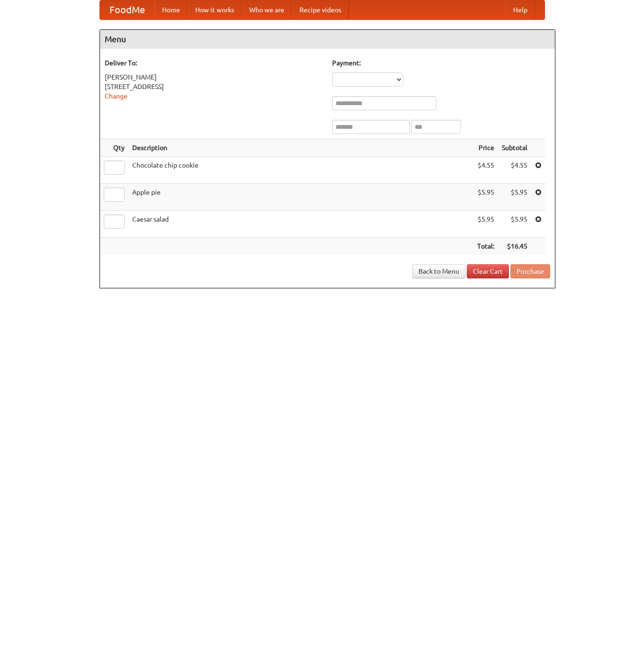 The image size is (644, 670). What do you see at coordinates (300, 148) in the screenshot?
I see `th: Description` at bounding box center [300, 148].